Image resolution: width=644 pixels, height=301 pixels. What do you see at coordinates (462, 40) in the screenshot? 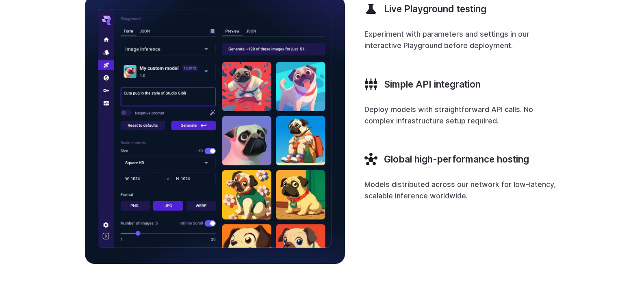
I see `p: Experiment with parameters and settings in our interactive Playground before deployment.` at bounding box center [462, 40].